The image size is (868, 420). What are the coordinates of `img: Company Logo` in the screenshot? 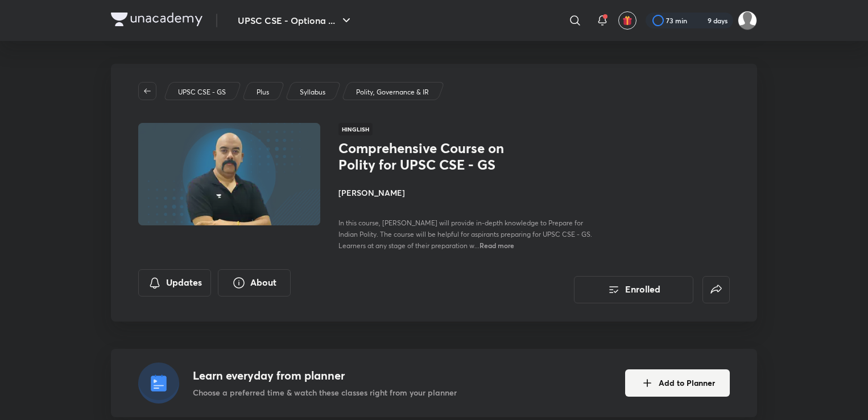 It's located at (156, 19).